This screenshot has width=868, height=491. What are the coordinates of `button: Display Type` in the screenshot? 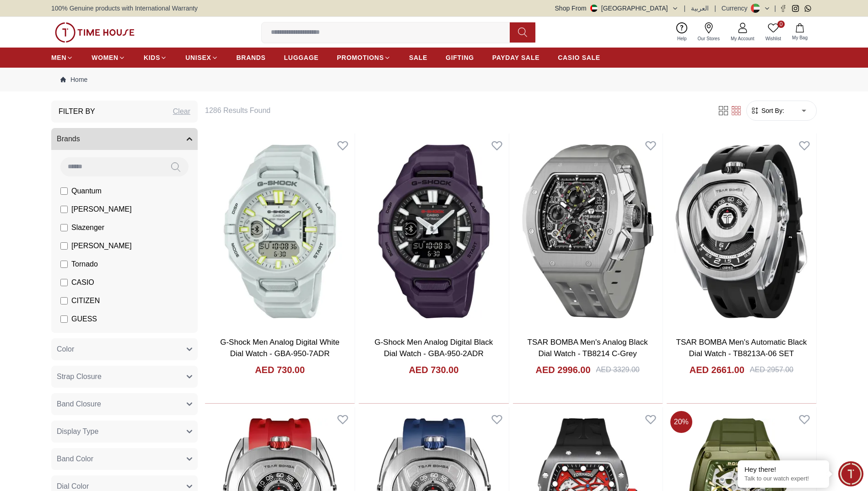 It's located at (125, 431).